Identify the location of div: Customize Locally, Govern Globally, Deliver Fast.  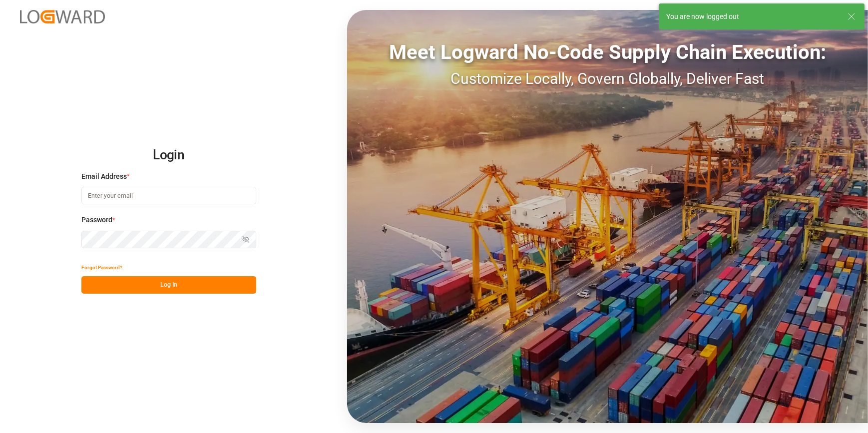
(607, 78).